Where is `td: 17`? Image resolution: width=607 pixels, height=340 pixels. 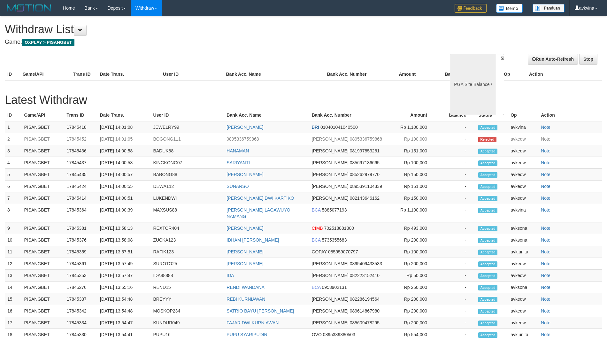
td: 17 is located at coordinates (13, 323).